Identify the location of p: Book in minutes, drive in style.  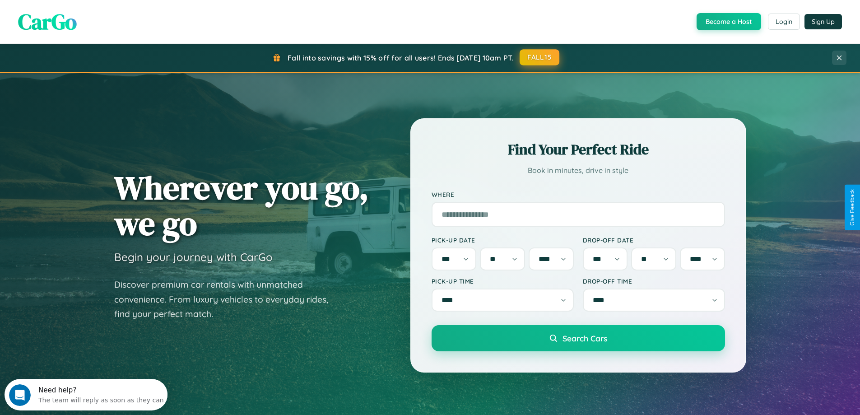
(579, 170).